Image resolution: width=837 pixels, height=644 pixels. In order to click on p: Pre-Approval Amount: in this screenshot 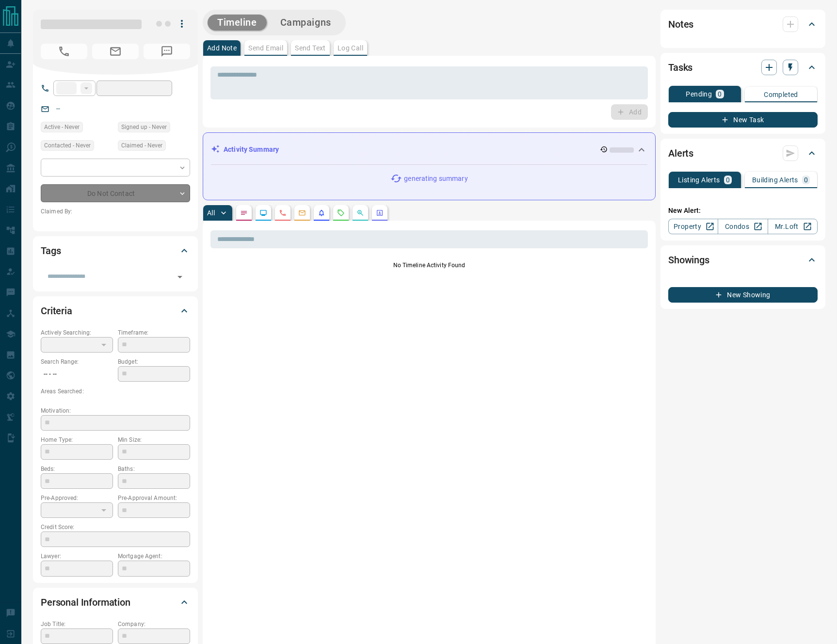, I will do `click(154, 498)`.